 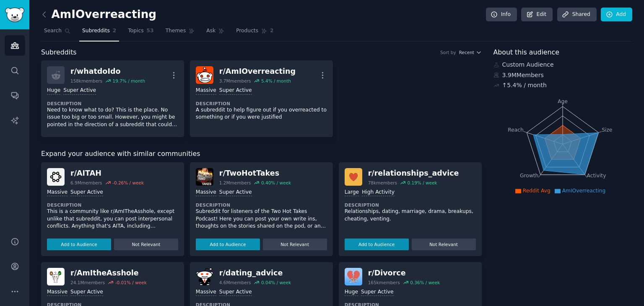 What do you see at coordinates (563, 65) in the screenshot?
I see `div: Custom Audience` at bounding box center [563, 65].